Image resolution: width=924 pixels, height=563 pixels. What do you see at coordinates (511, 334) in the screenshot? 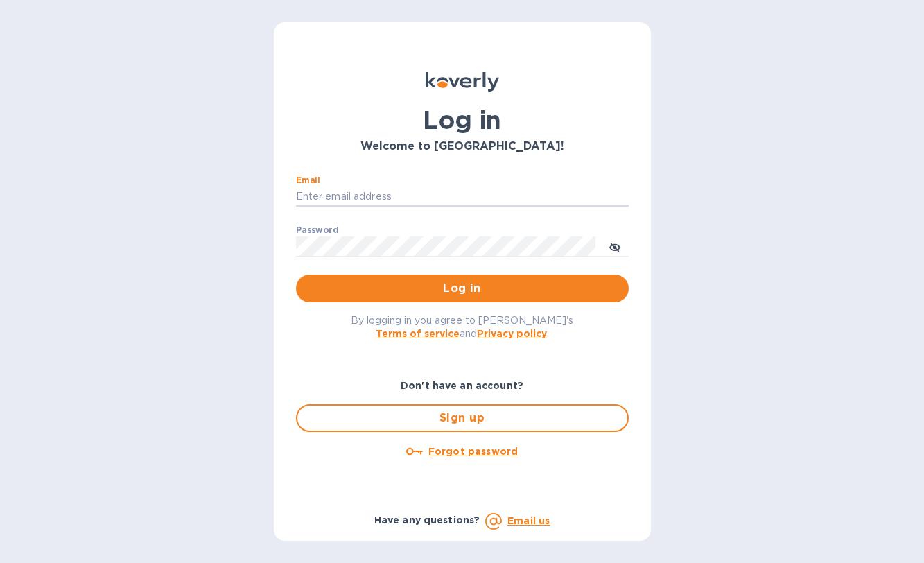
I see `a: Privacy policy` at bounding box center [511, 334].